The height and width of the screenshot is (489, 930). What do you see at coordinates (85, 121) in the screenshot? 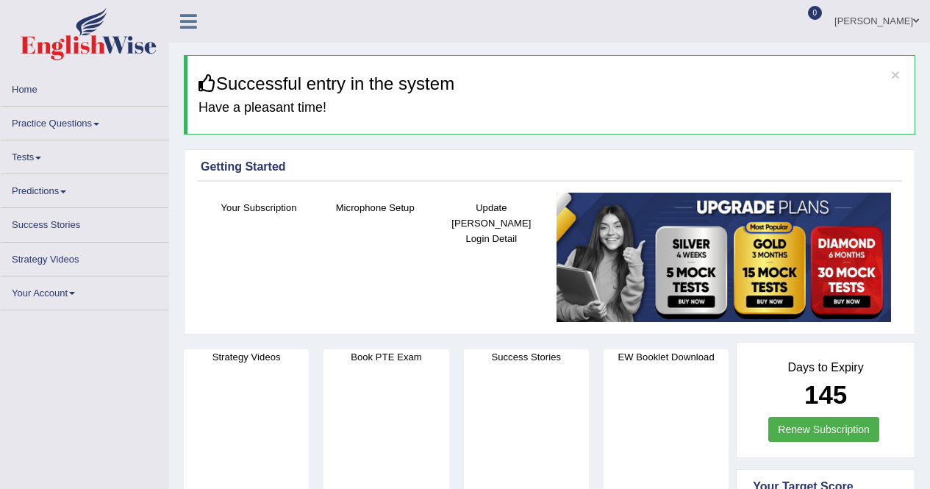
I see `a: Practice Questions` at bounding box center [85, 121].